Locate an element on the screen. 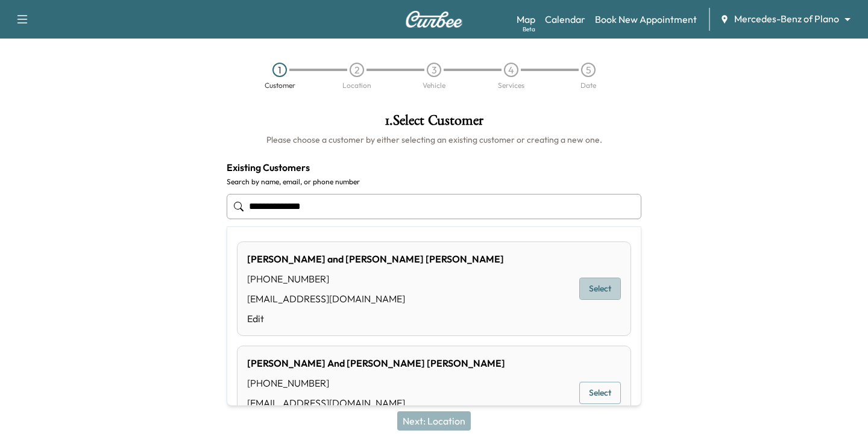  div: Beta is located at coordinates (529, 29).